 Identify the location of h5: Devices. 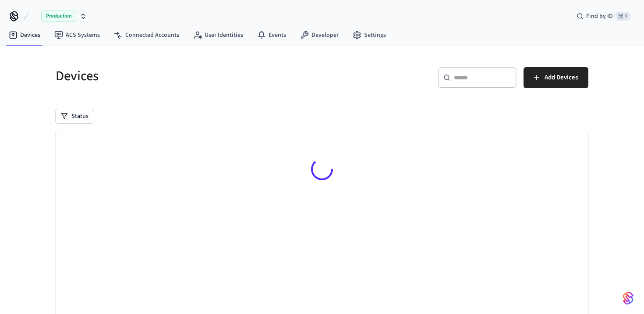
(186, 76).